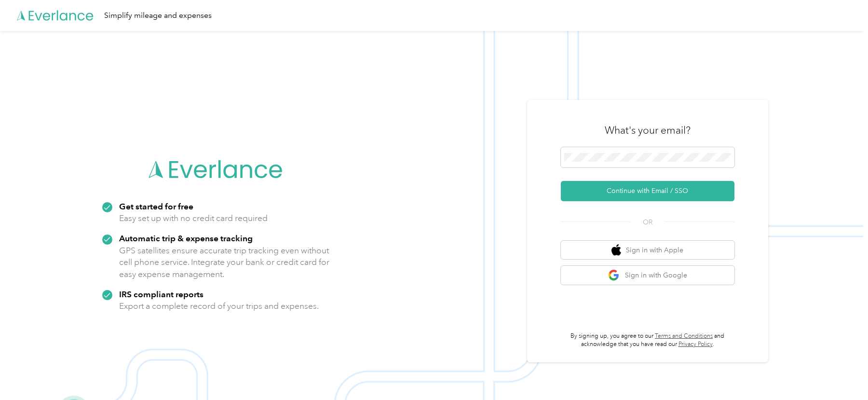 This screenshot has width=868, height=400. I want to click on a: Privacy Policy, so click(695, 344).